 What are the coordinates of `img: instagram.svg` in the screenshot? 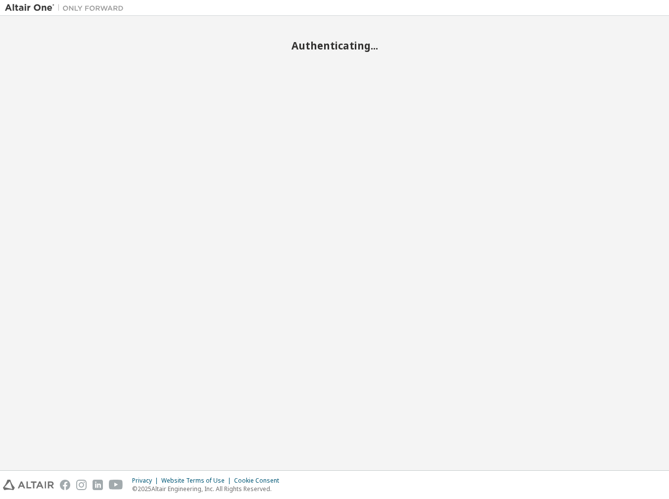 It's located at (81, 485).